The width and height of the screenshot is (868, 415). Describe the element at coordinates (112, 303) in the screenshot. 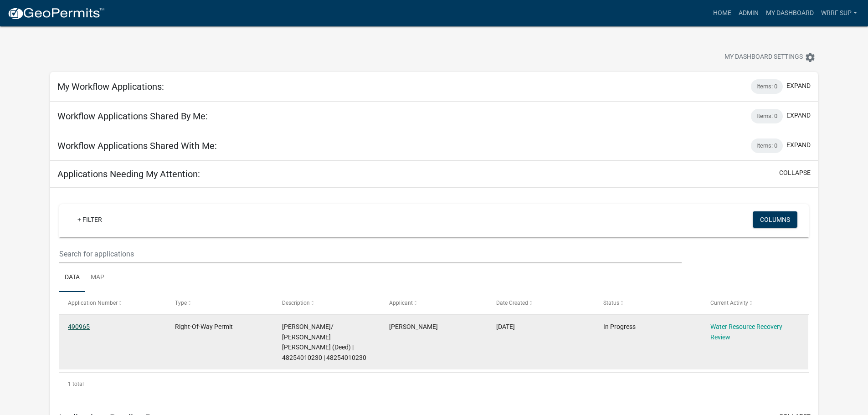

I see `datatable-header-cell: Application Number` at that location.